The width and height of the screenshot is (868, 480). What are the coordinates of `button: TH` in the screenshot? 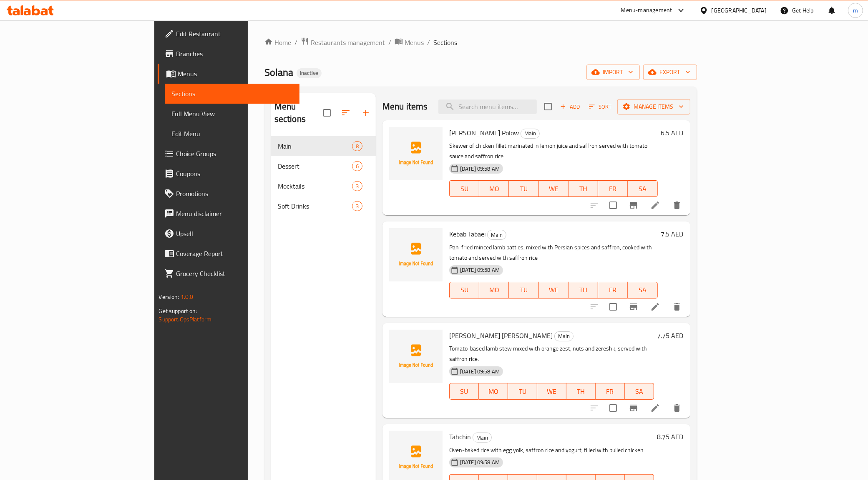 It's located at (583, 189).